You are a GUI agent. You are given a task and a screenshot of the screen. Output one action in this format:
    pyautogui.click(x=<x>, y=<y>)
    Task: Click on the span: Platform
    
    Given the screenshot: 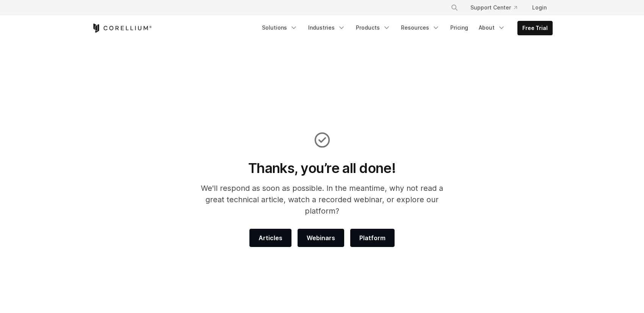 What is the action you would take?
    pyautogui.click(x=372, y=238)
    